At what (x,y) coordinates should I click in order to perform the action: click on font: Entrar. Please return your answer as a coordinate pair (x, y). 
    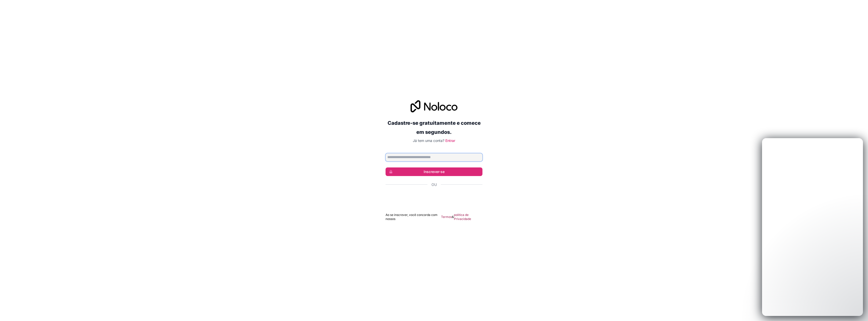
    Looking at the image, I should click on (450, 140).